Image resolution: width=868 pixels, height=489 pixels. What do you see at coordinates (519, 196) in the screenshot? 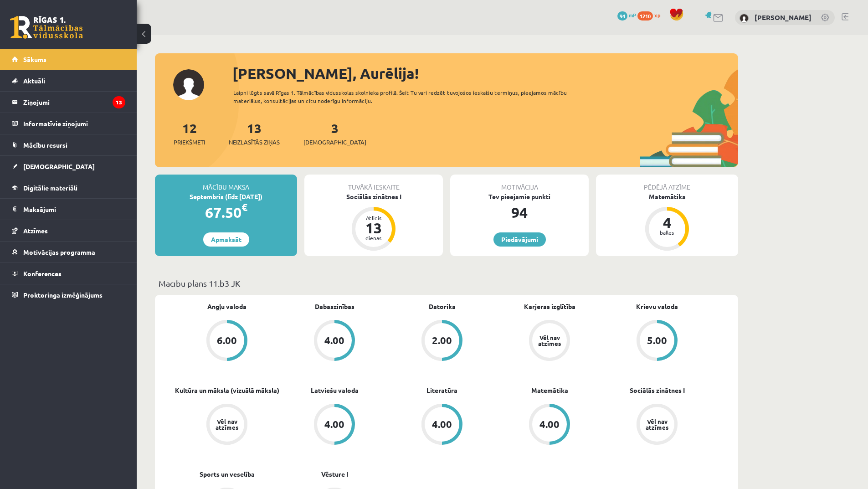
I see `div: Tev pieejamie punkti` at bounding box center [519, 196].